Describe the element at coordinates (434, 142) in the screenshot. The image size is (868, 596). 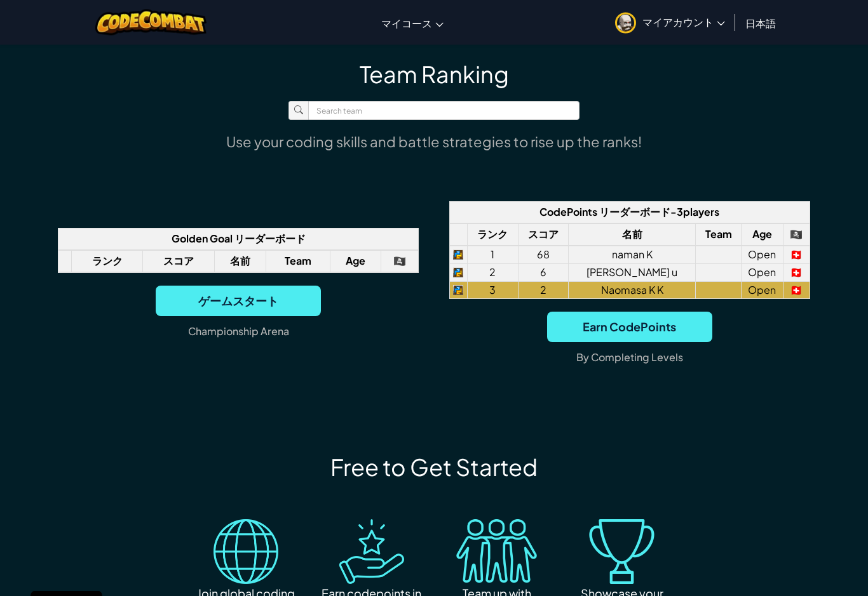
I see `div: Use your coding skills and battle strategies to rise up the ranks!` at that location.